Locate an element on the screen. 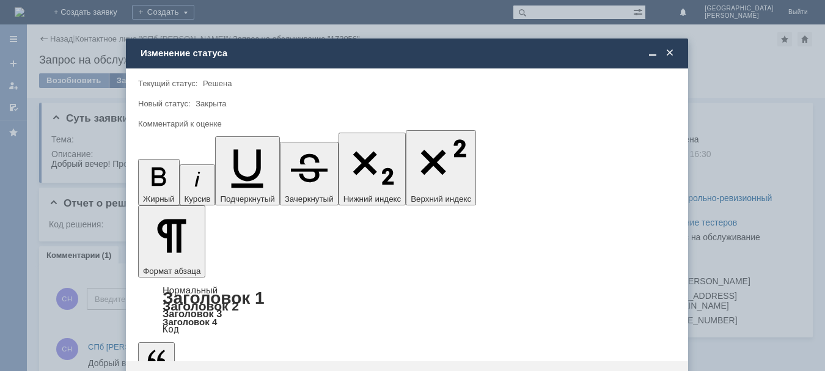 The width and height of the screenshot is (825, 371). div: Формат абзаца is located at coordinates (407, 310).